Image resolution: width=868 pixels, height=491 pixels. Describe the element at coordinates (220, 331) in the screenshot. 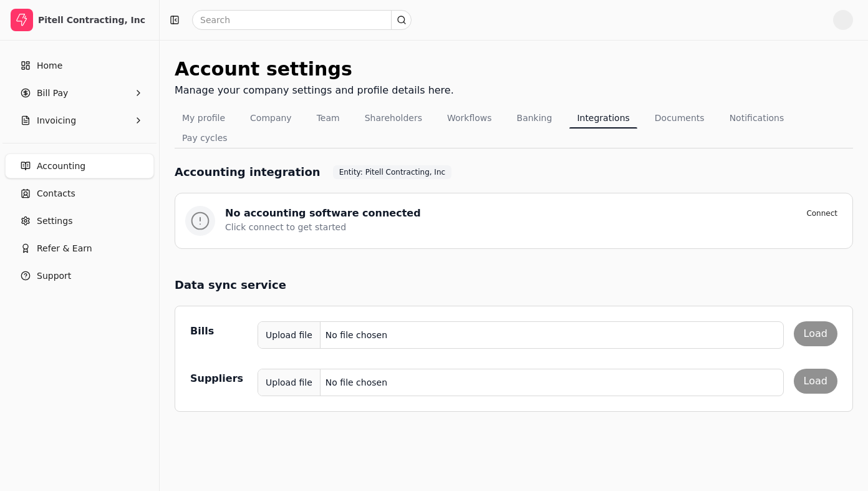

I see `div: Bills` at that location.